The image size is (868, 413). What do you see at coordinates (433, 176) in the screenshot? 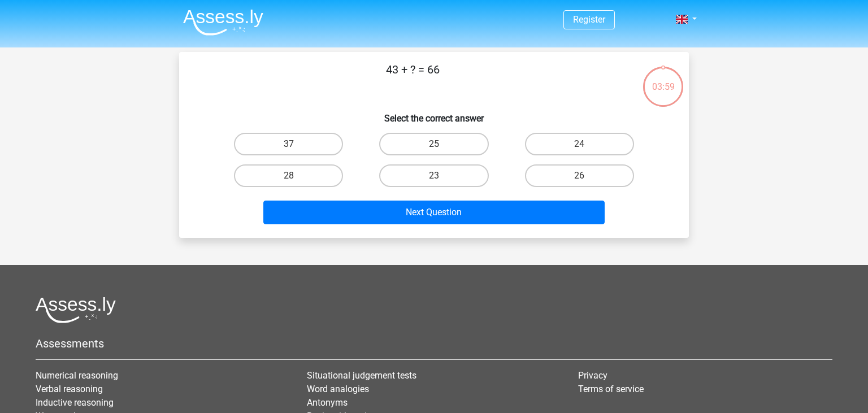
I see `label: 23` at bounding box center [433, 176].